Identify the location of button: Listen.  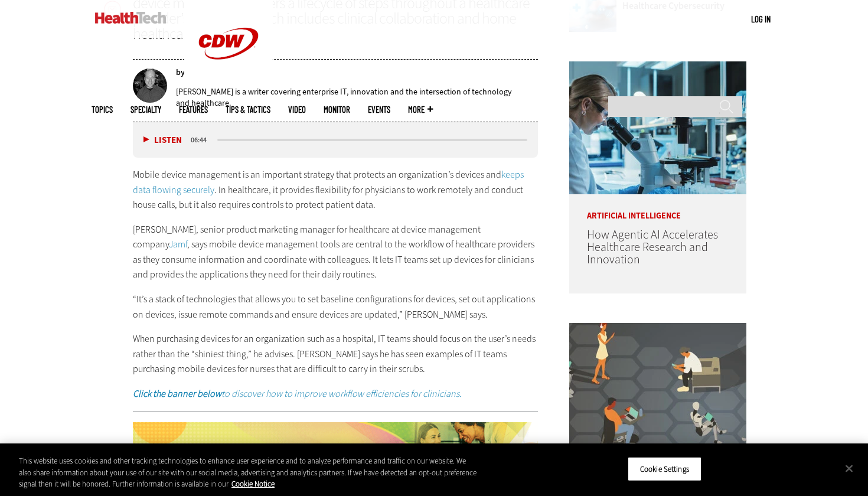
(162, 140).